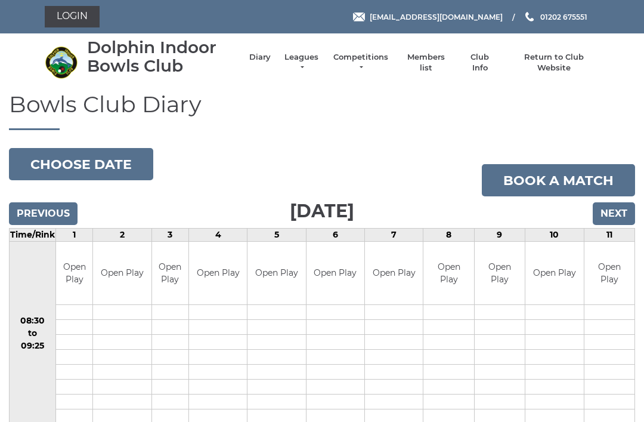  Describe the element at coordinates (529, 17) in the screenshot. I see `img: Phone us` at that location.